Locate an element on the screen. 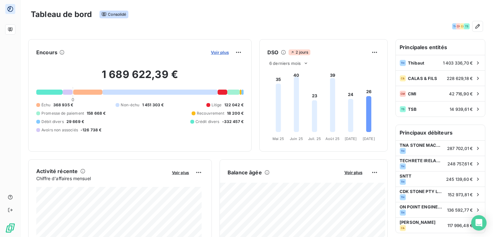 This screenshot has width=493, height=237. span: Recouvrement is located at coordinates (211, 113).